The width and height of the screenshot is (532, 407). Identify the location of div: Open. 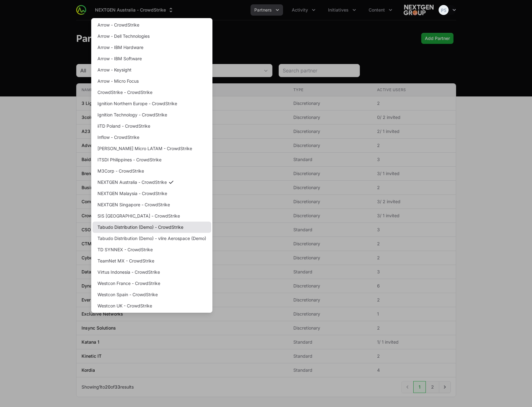
(266, 71).